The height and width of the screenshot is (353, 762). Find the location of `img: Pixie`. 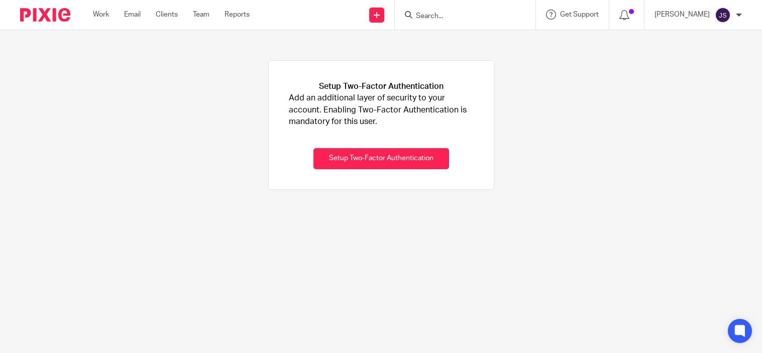

img: Pixie is located at coordinates (45, 15).